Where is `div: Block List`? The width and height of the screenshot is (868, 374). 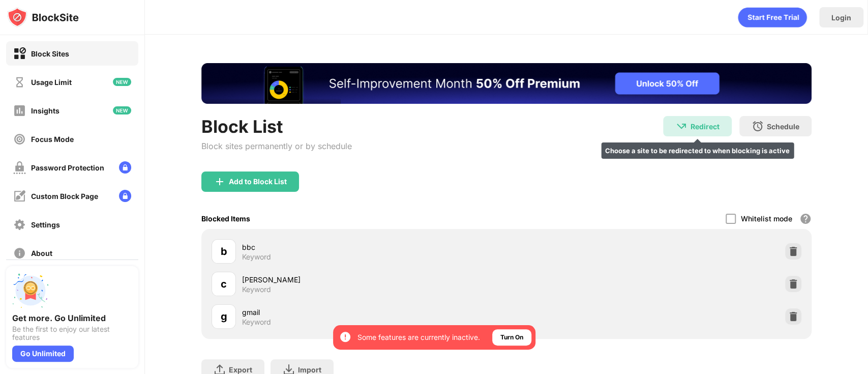 div: Block List is located at coordinates (277, 126).